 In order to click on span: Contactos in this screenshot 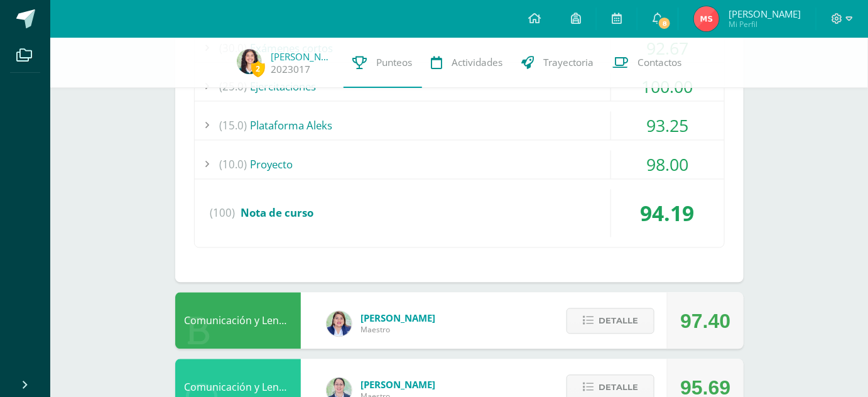, I will do `click(660, 62)`.